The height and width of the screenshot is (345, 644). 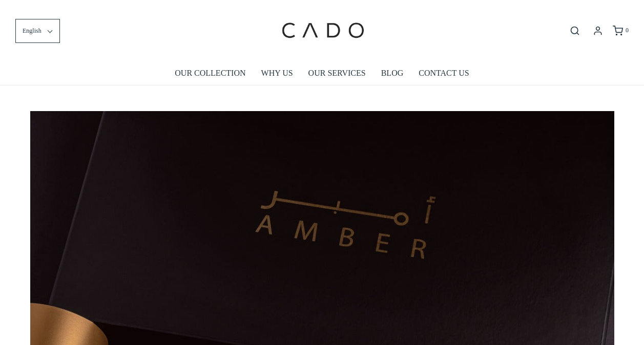 What do you see at coordinates (627, 30) in the screenshot?
I see `span: 0` at bounding box center [627, 30].